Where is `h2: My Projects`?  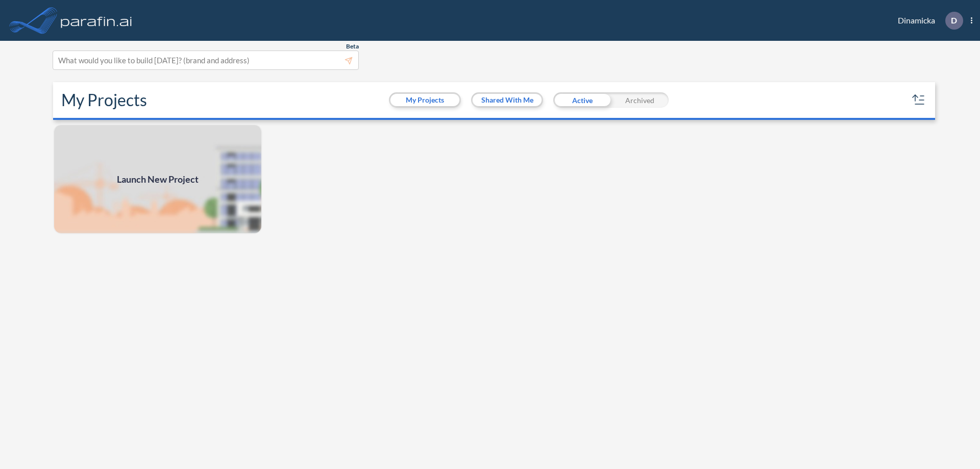 h2: My Projects is located at coordinates (104, 100).